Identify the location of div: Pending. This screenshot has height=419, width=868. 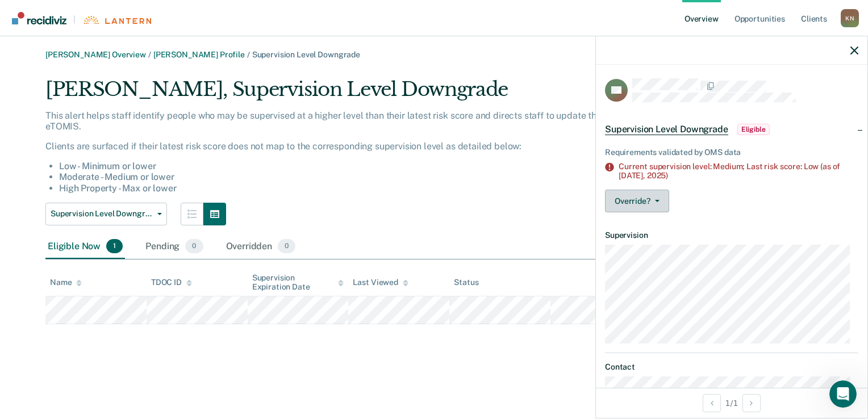
(174, 247).